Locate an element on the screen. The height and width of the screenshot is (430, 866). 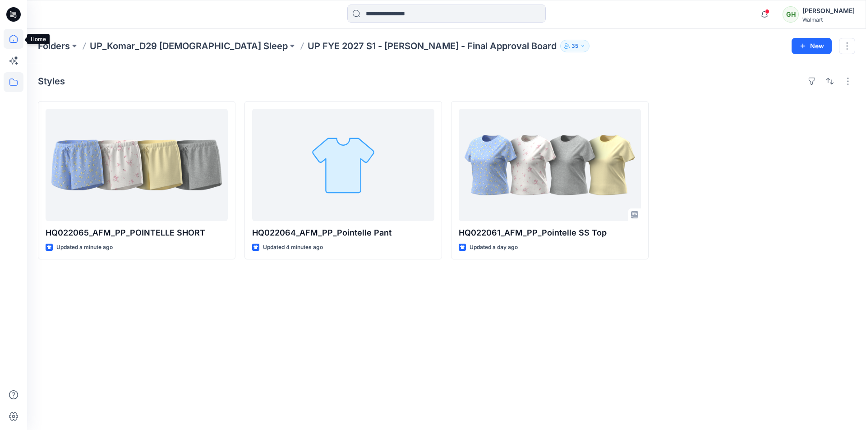
p: Updated a day ago is located at coordinates (493, 247).